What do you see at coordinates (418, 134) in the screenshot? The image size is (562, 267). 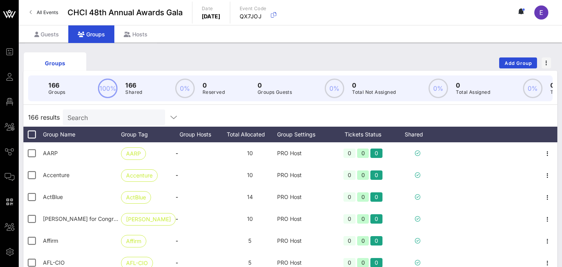 I see `div: Shared` at bounding box center [418, 134].